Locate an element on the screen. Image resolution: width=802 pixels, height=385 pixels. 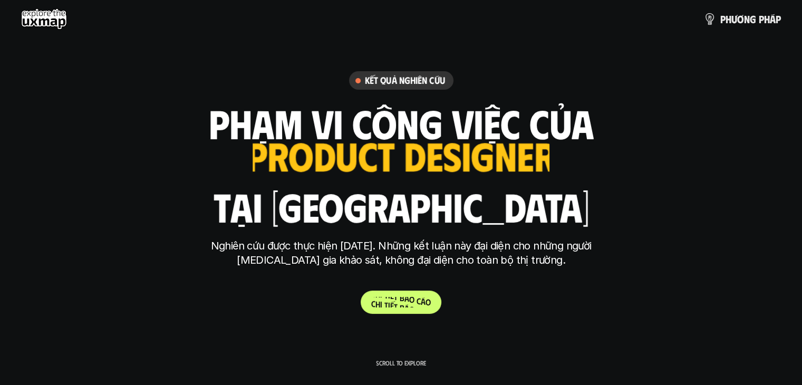
h6: Kết quả nghiên cứu is located at coordinates (405, 80).